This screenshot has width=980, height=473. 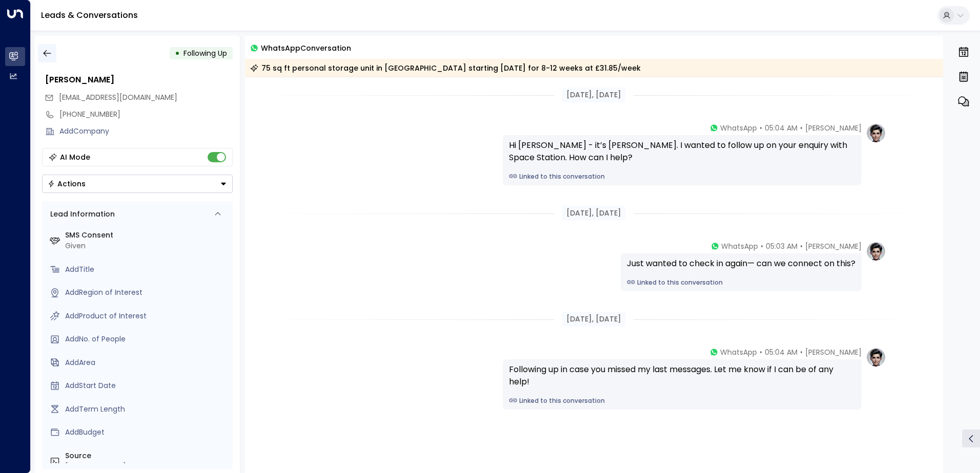 What do you see at coordinates (138, 184) in the screenshot?
I see `div: Button group with a nested menu` at bounding box center [138, 184].